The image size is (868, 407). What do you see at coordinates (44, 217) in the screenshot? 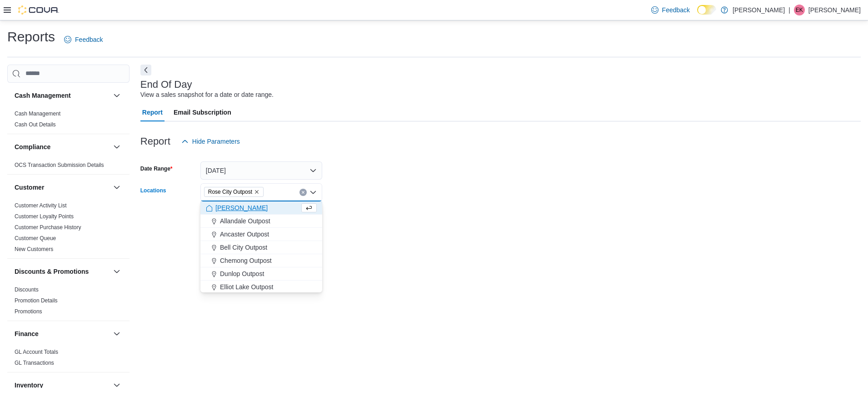
I see `a: Customer Loyalty Points` at bounding box center [44, 217].